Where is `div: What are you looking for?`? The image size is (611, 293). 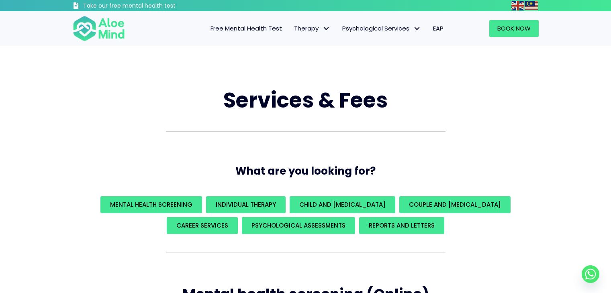
div: What are you looking for? is located at coordinates (306, 215).